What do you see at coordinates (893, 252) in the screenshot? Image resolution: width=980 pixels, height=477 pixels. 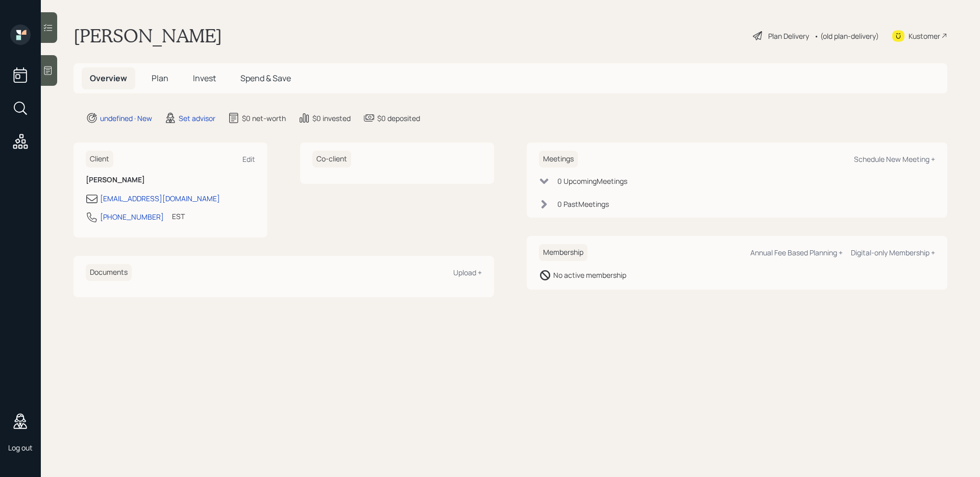 I see `div: Digital-only Membership +` at bounding box center [893, 252].